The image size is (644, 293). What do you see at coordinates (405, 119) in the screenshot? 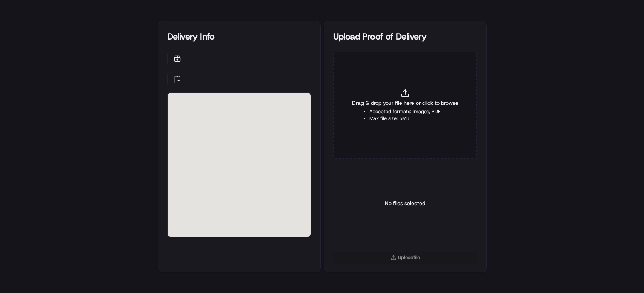
I see `li: Max file size: 5MB` at bounding box center [405, 119].